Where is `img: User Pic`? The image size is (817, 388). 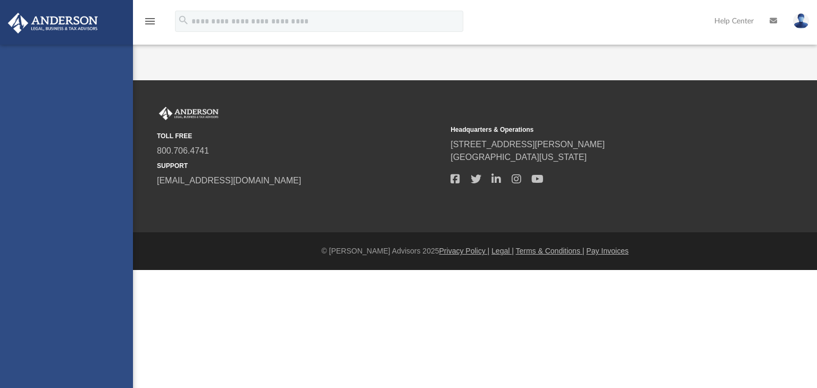
img: User Pic is located at coordinates (801, 21).